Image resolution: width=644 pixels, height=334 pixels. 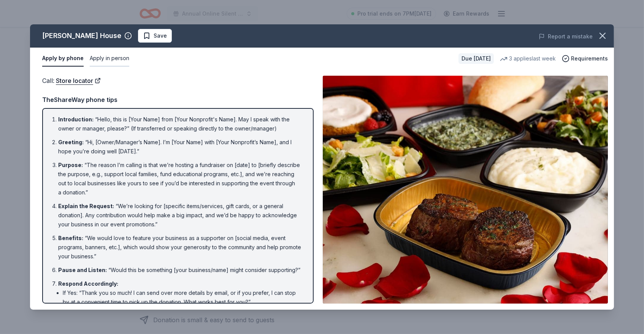 What do you see at coordinates (180, 215) in the screenshot?
I see `li: “We’re looking for [specific items/services, gift cards, or a general donation]. Any contribution...` at bounding box center [180, 215].